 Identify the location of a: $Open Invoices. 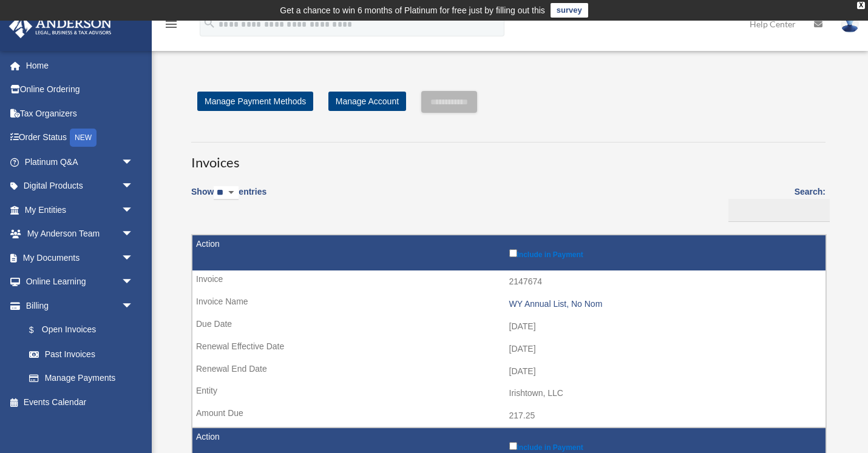
(78, 330).